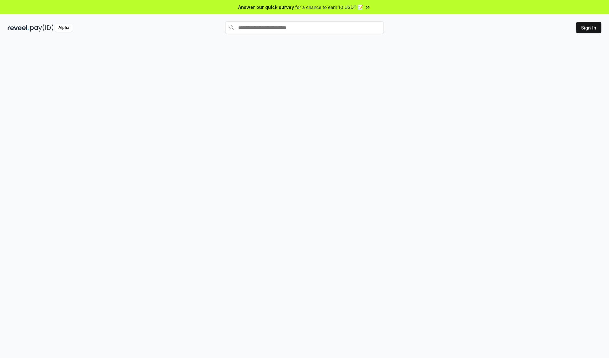 The width and height of the screenshot is (609, 358). Describe the element at coordinates (42, 28) in the screenshot. I see `img: pay_id` at that location.